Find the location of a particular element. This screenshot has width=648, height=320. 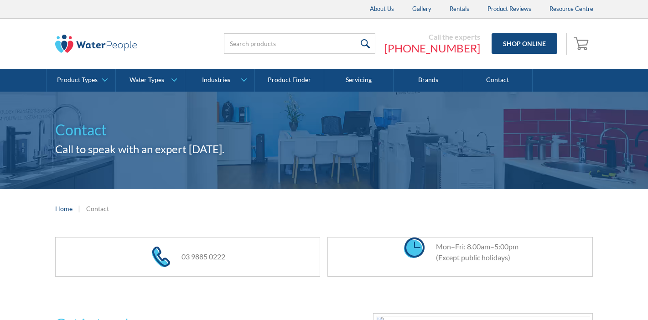

div: Mon–Fri: 8.00am–5:00pm (Except public holidays) is located at coordinates (472, 252).